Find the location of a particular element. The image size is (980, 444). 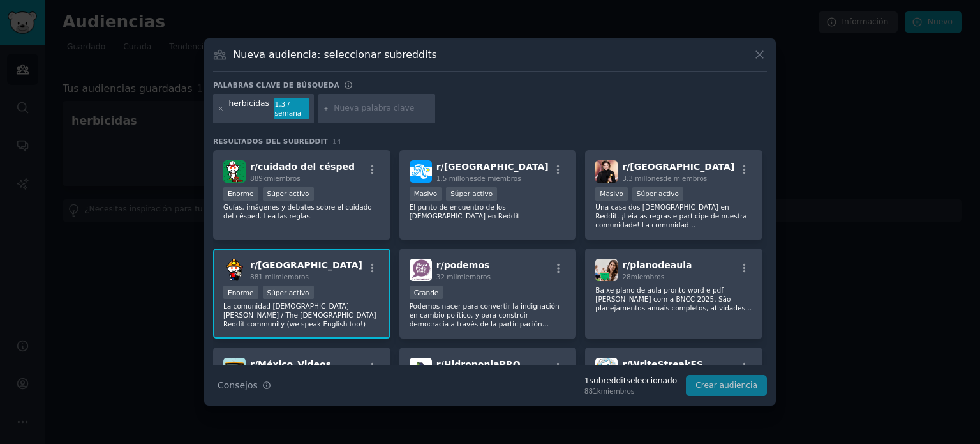

font: Consejos is located at coordinates (237, 385).